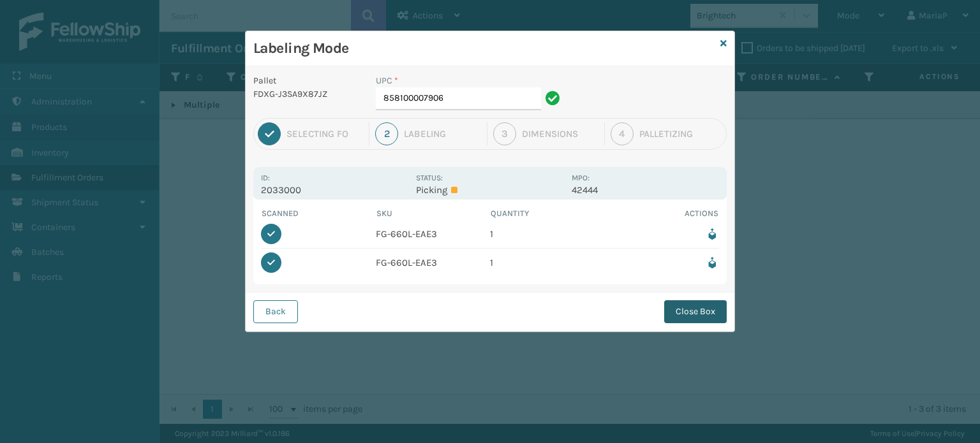  Describe the element at coordinates (548, 214) in the screenshot. I see `th: Quantity` at that location.